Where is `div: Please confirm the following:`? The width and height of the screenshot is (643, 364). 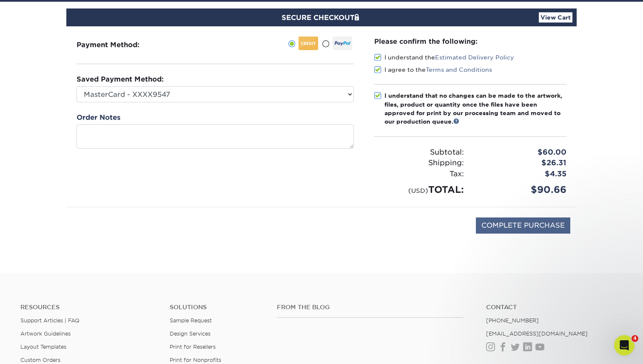
div: Please confirm the following: is located at coordinates (470, 41).